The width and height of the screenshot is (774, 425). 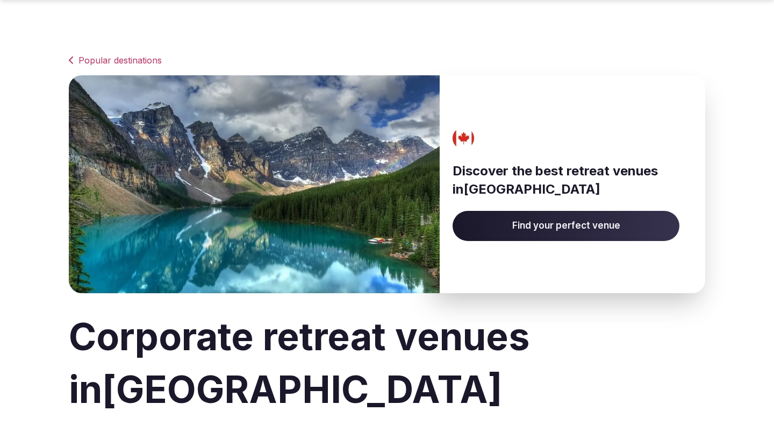 What do you see at coordinates (566, 226) in the screenshot?
I see `a: Find your perfect venue` at bounding box center [566, 226].